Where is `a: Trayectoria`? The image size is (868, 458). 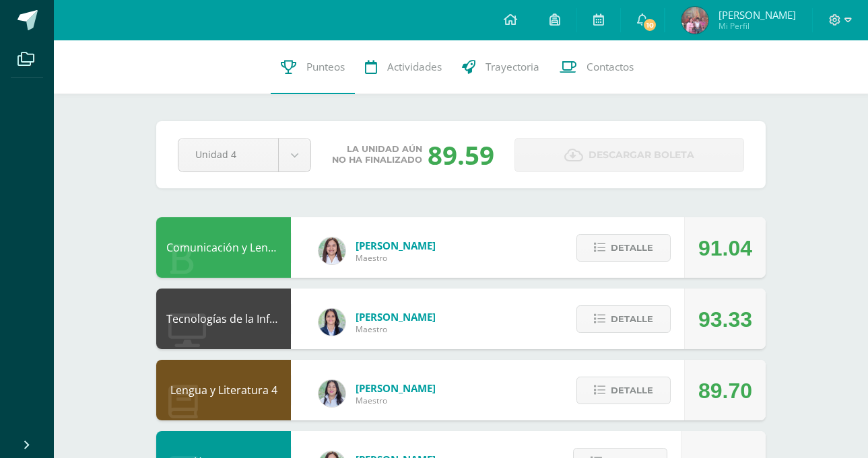
a: Trayectoria is located at coordinates (500, 68).